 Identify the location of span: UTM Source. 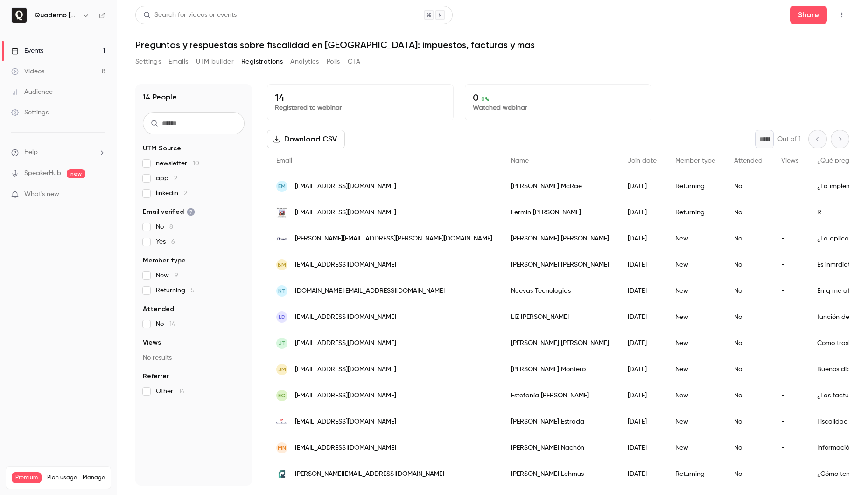
(162, 148).